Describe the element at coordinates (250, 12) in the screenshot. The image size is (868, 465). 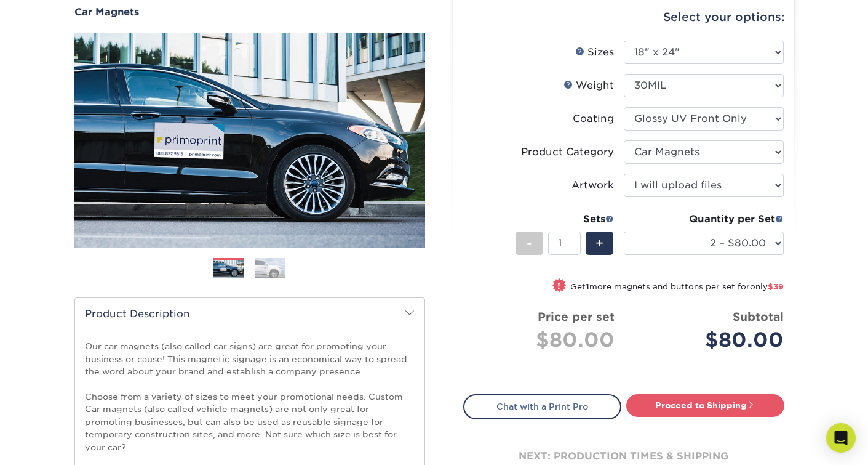
I see `a: Car Magnets` at that location.